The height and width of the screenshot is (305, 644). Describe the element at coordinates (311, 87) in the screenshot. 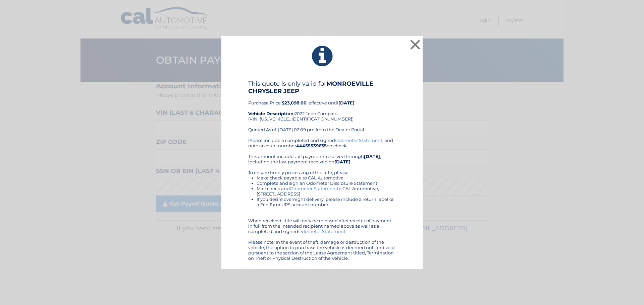

I see `b: MONROEVILLE CHRYSLER JEEP` at that location.